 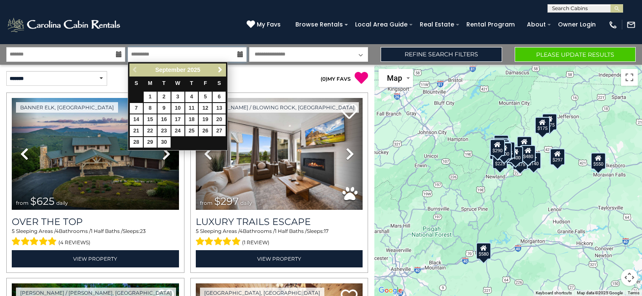 I want to click on div: $580, so click(x=484, y=251).